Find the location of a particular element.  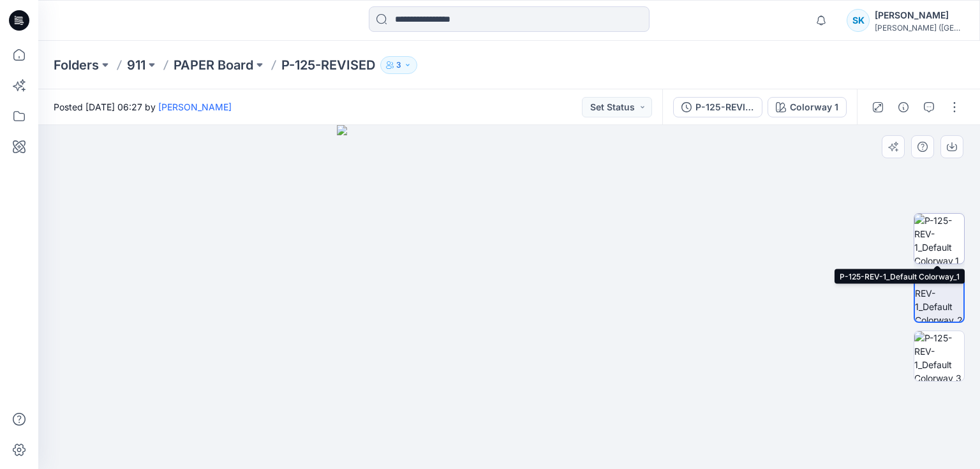

img: P-125-REV-1_Default Colorway_2 is located at coordinates (939, 297).